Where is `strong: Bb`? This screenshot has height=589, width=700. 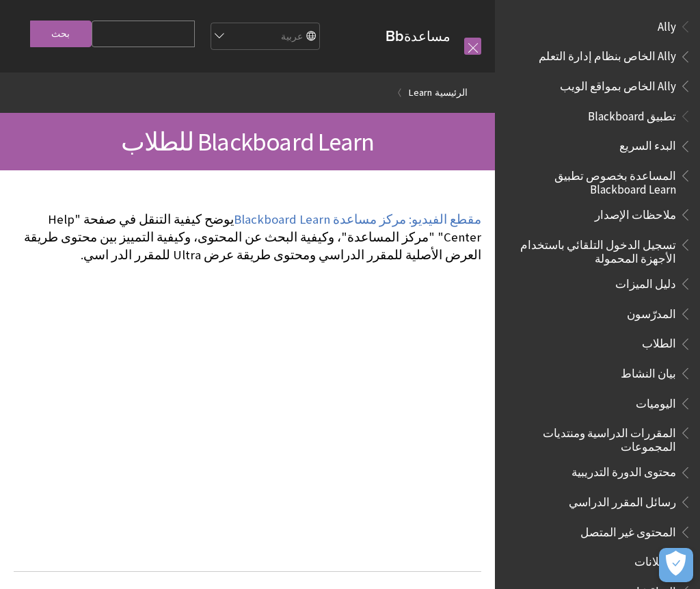
strong: Bb is located at coordinates (394, 36).